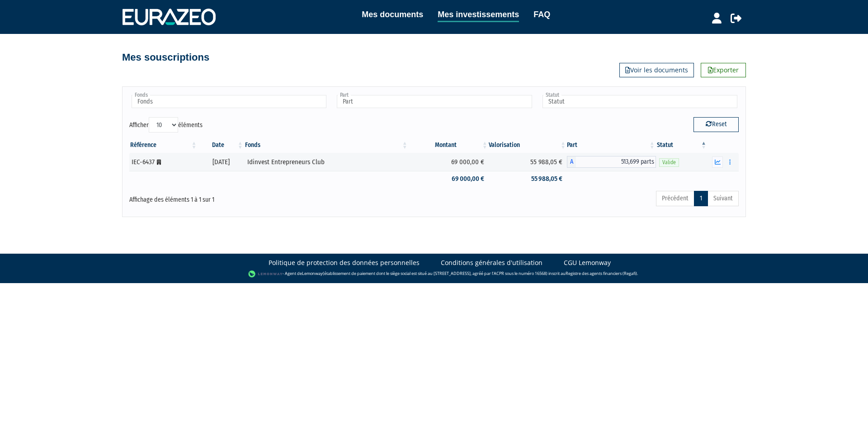 The height and width of the screenshot is (431, 868). Describe the element at coordinates (265, 274) in the screenshot. I see `img: logo-lemonway.png` at that location.